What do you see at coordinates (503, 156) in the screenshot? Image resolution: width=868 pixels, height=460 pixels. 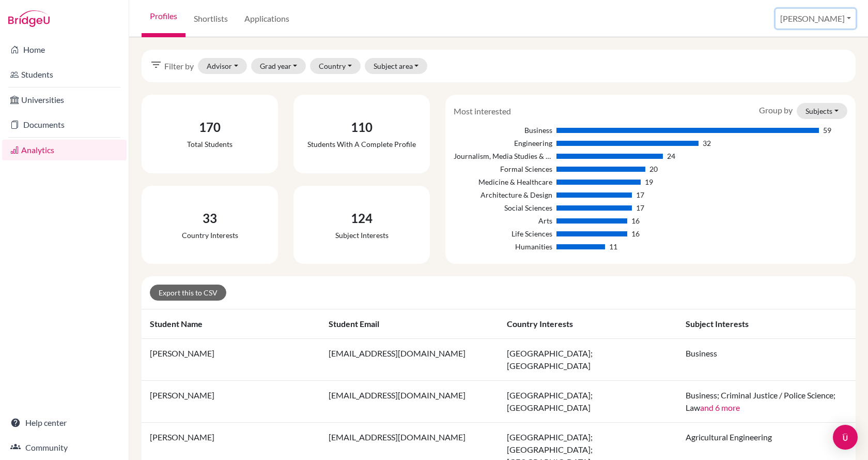 I see `div: Journalism, Media Studies & Communication` at bounding box center [503, 156].